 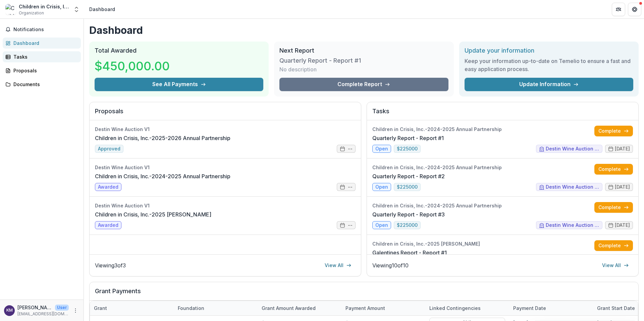 I want to click on h2: Update your information, so click(x=549, y=51).